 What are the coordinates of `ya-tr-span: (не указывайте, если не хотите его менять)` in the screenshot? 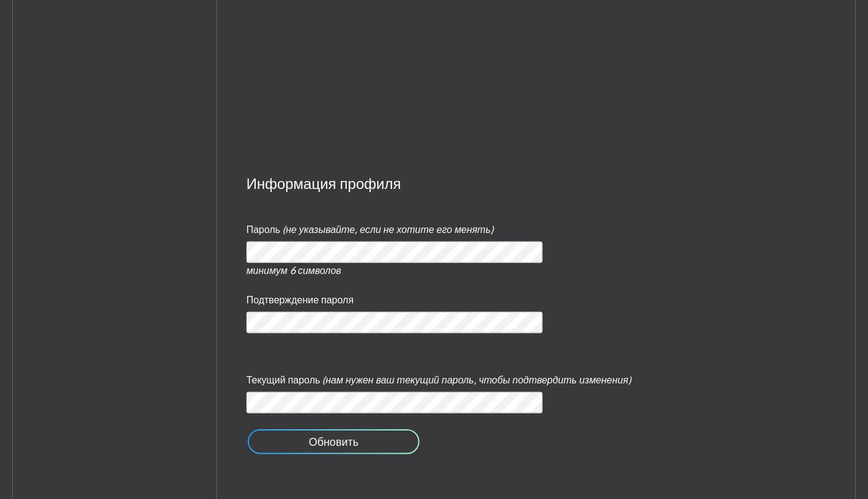 It's located at (387, 229).